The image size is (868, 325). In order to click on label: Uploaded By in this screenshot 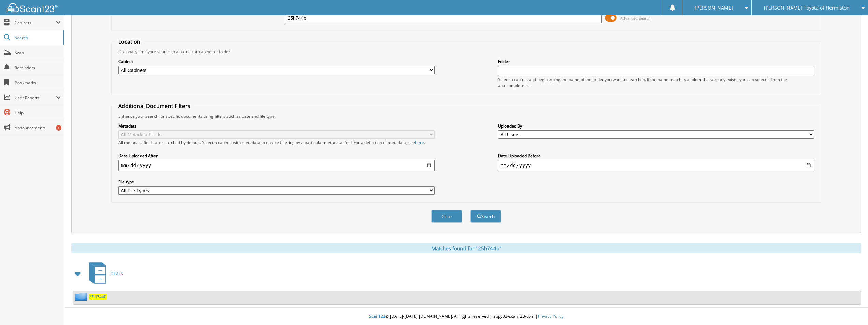, I will do `click(656, 126)`.